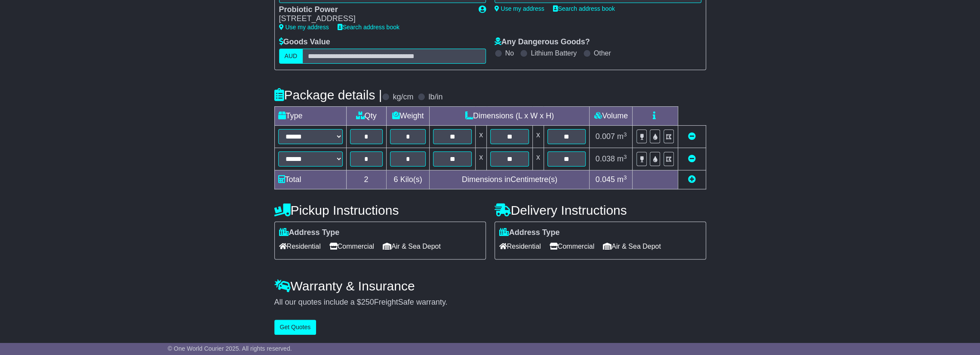 This screenshot has height=355, width=980. Describe the element at coordinates (295, 327) in the screenshot. I see `button: Get Quotes` at that location.